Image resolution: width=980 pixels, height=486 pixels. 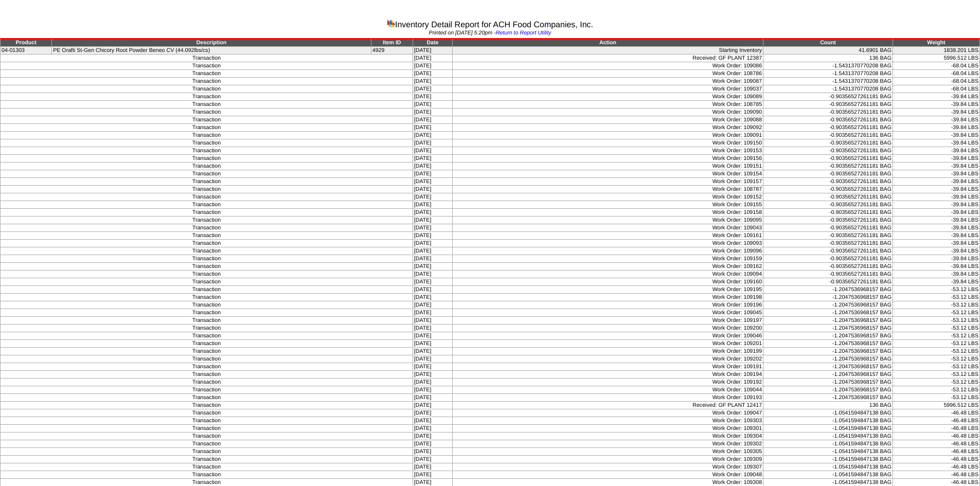 What do you see at coordinates (608, 421) in the screenshot?
I see `td: Work Order: 109303` at bounding box center [608, 421].